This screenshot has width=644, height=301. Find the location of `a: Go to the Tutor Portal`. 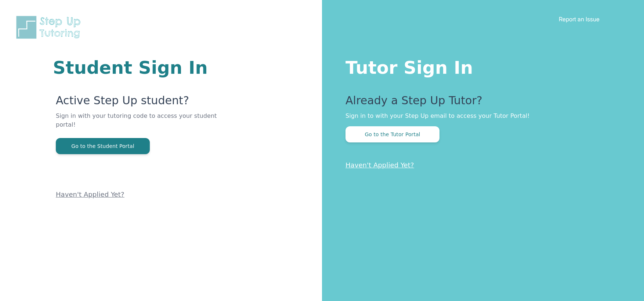

a: Go to the Tutor Portal is located at coordinates (393, 134).